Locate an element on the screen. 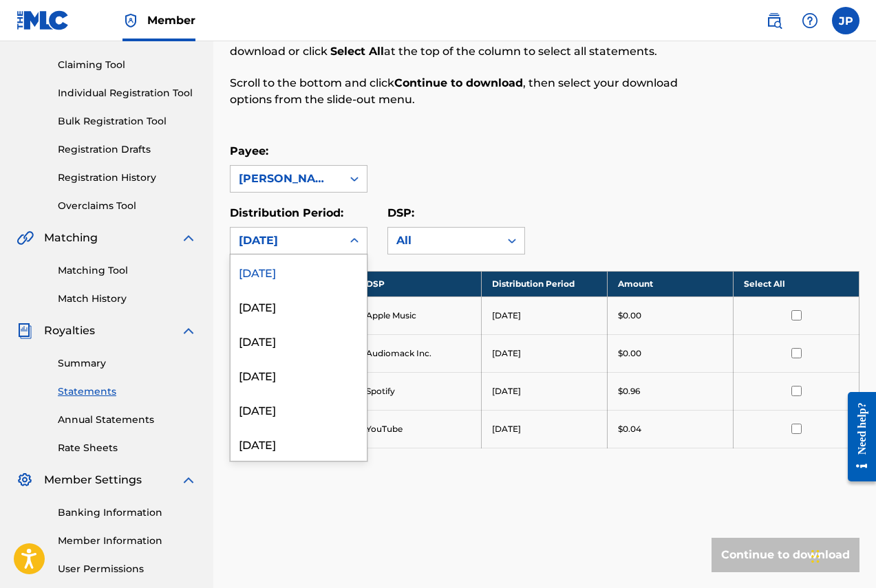  label: DSP: is located at coordinates (400, 212).